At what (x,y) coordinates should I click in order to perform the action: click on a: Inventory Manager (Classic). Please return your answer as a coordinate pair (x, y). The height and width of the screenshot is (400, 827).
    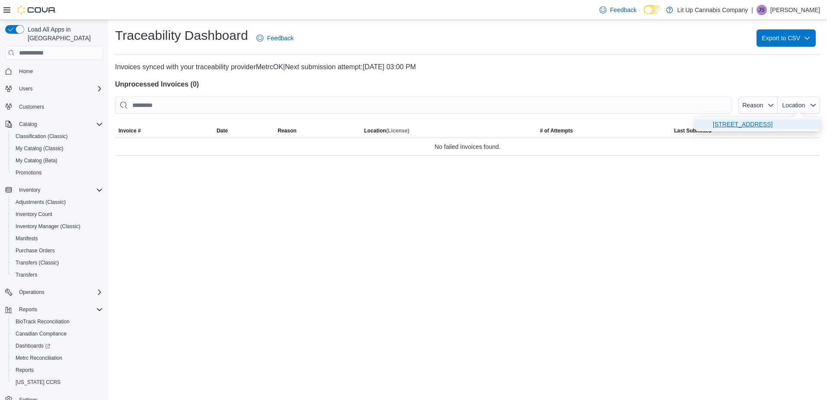
    Looking at the image, I should click on (48, 226).